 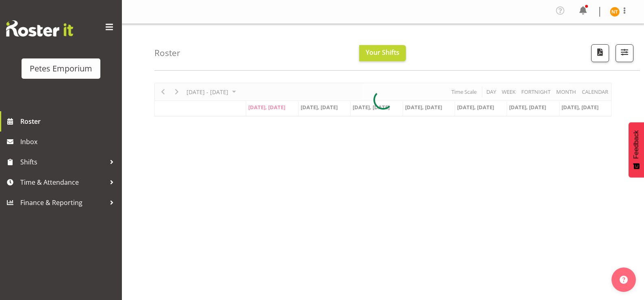 What do you see at coordinates (615, 12) in the screenshot?
I see `img: nicole-thomson8388.jpg` at bounding box center [615, 12].